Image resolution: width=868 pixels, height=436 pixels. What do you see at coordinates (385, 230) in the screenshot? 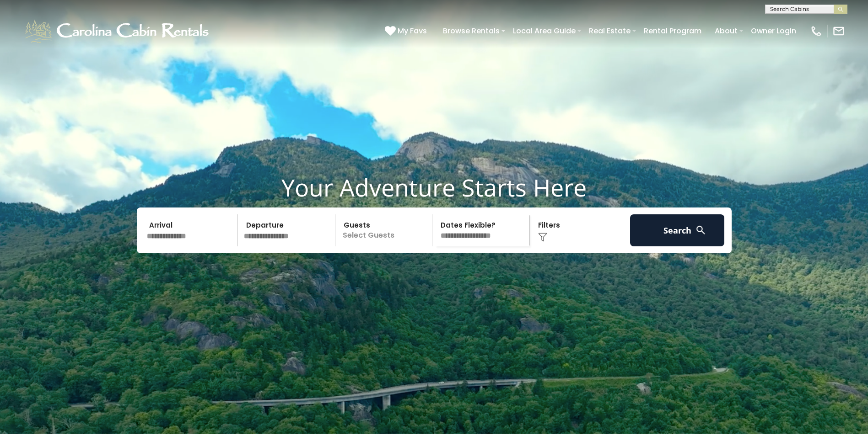
I see `p: Select Guests` at bounding box center [385, 230].